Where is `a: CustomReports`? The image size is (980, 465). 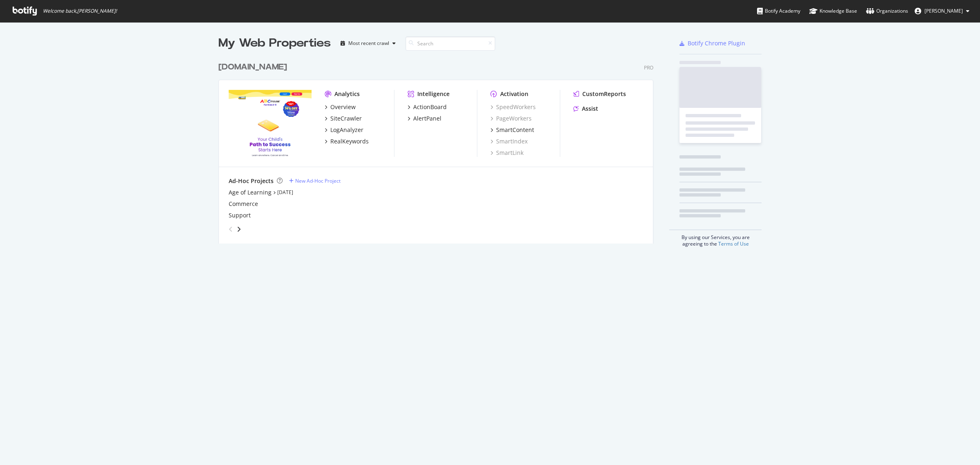 a: CustomReports is located at coordinates (600, 94).